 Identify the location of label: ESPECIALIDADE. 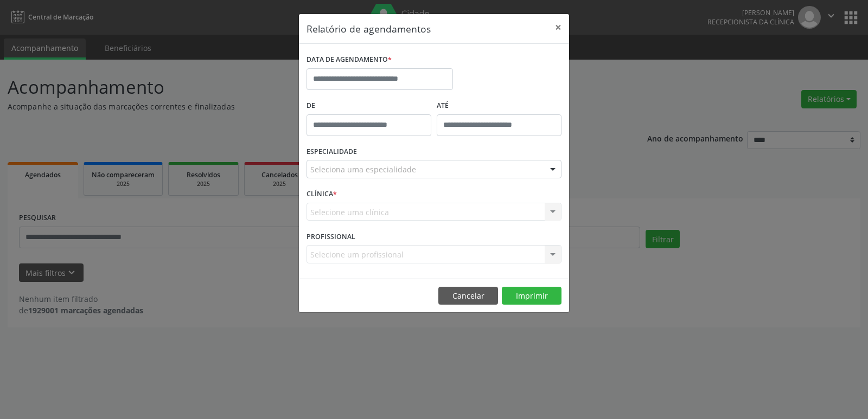
(331, 152).